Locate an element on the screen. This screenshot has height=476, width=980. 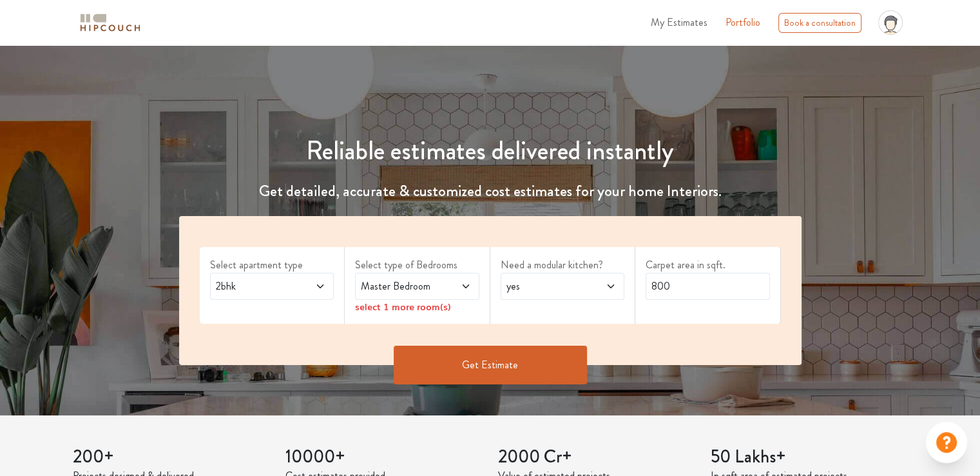
span: logo-horizontal.svg is located at coordinates (110, 22).